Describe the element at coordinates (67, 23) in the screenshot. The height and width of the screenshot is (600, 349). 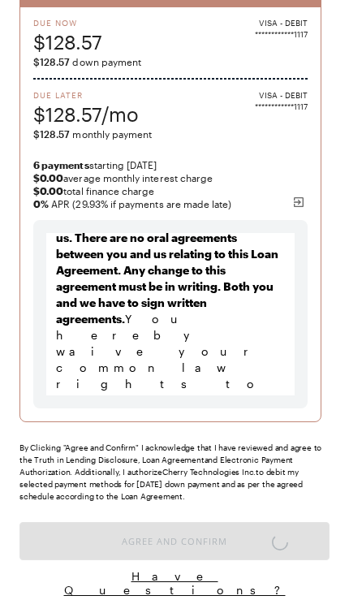
I see `span: Due Now` at that location.